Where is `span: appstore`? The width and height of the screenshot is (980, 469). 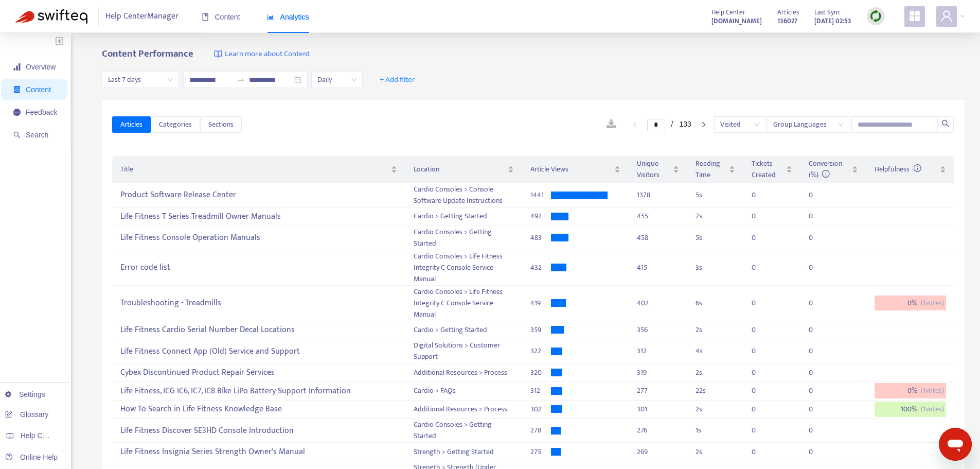
span: appstore is located at coordinates (915, 16).